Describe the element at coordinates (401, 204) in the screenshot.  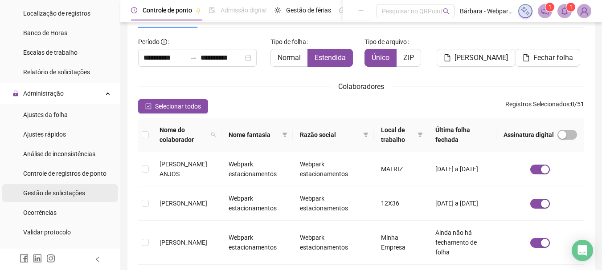
I see `td: 12X36` at that location.